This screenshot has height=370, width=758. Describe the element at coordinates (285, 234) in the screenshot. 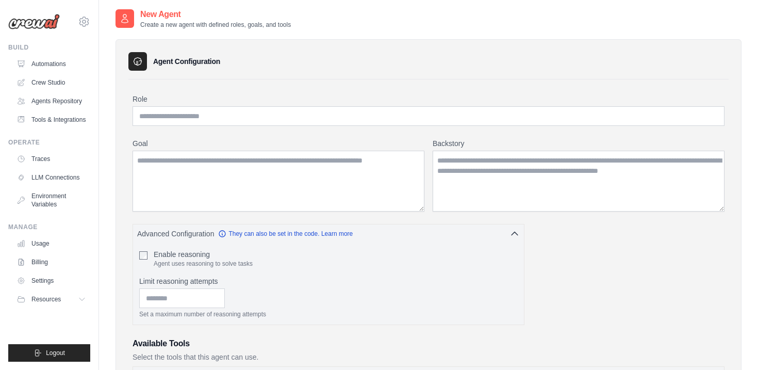

I see `a: They can also be set in the code. Learn more` at that location.